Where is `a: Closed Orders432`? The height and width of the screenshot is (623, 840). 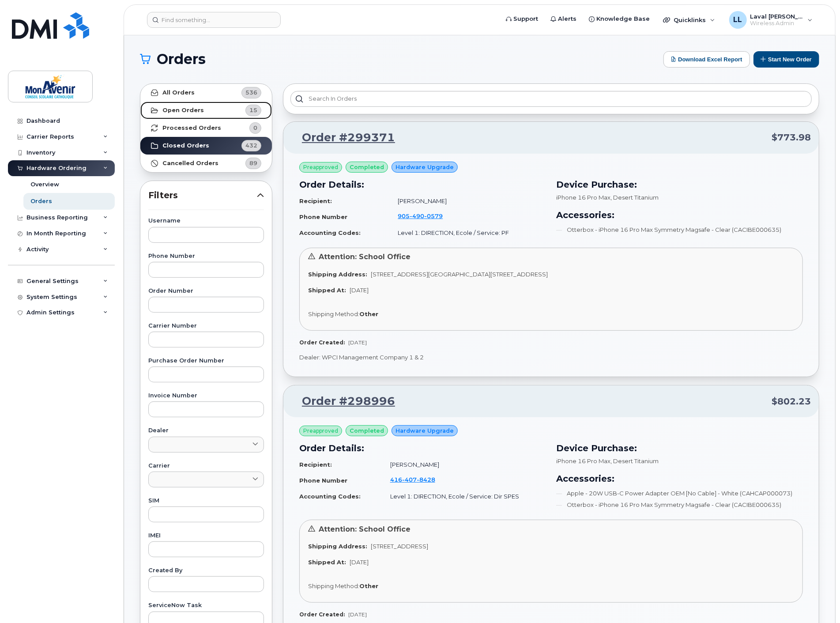 a: Closed Orders432 is located at coordinates (206, 146).